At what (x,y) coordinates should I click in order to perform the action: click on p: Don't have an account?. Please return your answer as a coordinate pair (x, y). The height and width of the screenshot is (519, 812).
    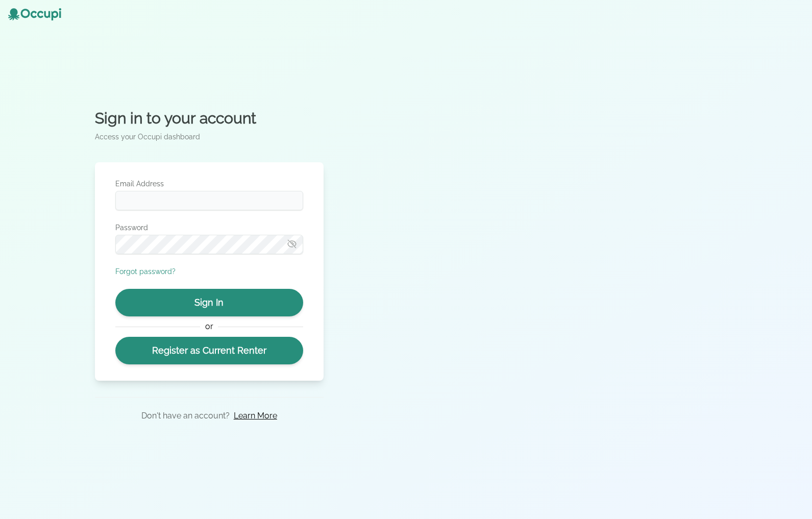
    Looking at the image, I should click on (185, 416).